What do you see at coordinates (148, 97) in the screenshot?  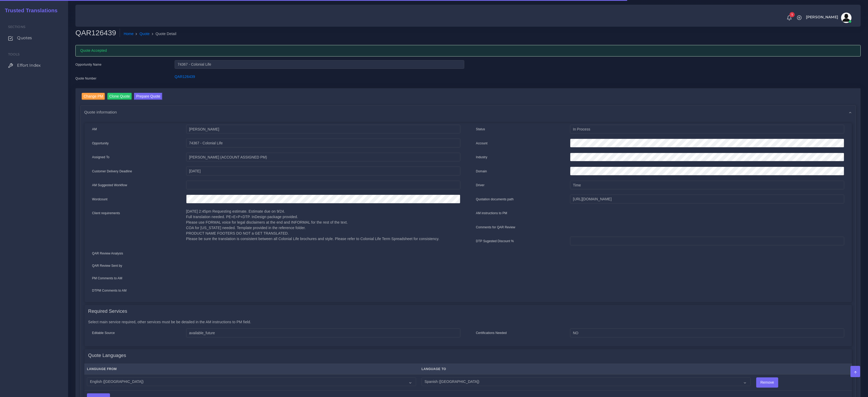 I see `a: Prepare Quote` at bounding box center [148, 97].